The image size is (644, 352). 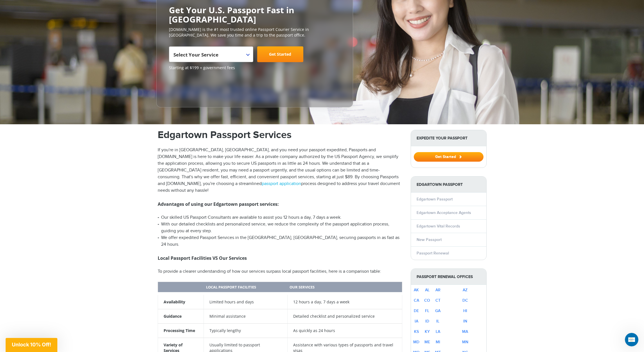 What do you see at coordinates (282, 184) in the screenshot?
I see `a: passport application` at bounding box center [282, 184].